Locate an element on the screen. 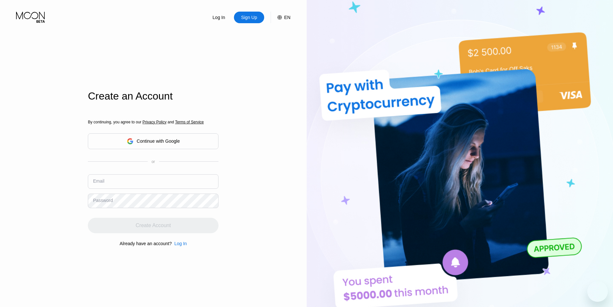 This screenshot has width=613, height=307. div: Already have an account? is located at coordinates (146, 243).